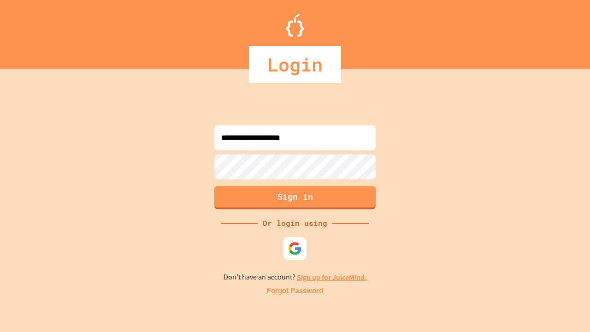 This screenshot has height=332, width=590. Describe the element at coordinates (332, 277) in the screenshot. I see `a: Sign up for JuiceMind.` at that location.